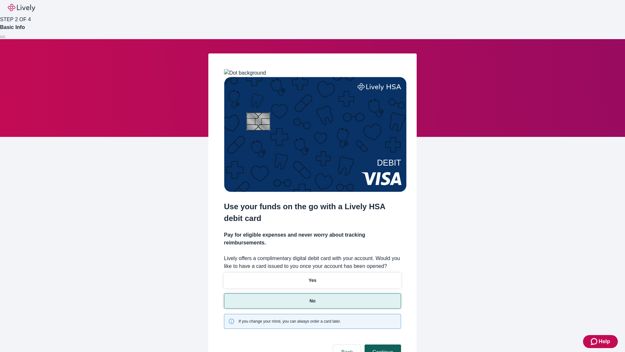 This screenshot has width=625, height=352. I want to click on span: If you change your mind, you can always order a card later., so click(290, 321).